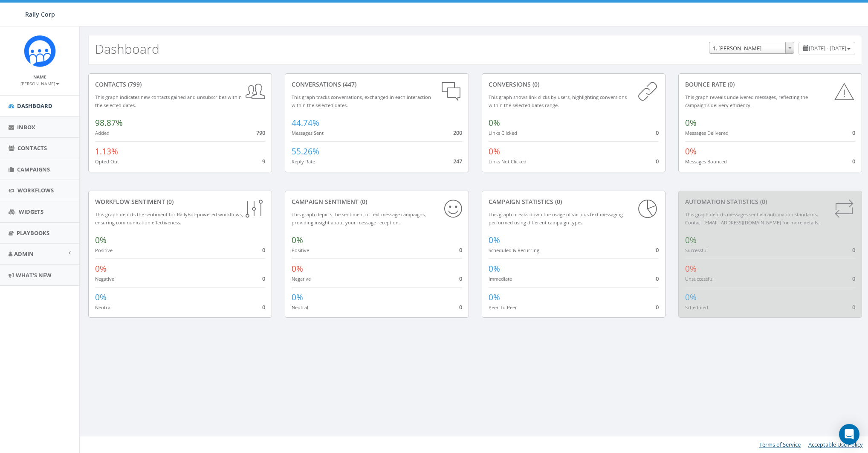 This screenshot has width=868, height=453. I want to click on span: What's New, so click(33, 275).